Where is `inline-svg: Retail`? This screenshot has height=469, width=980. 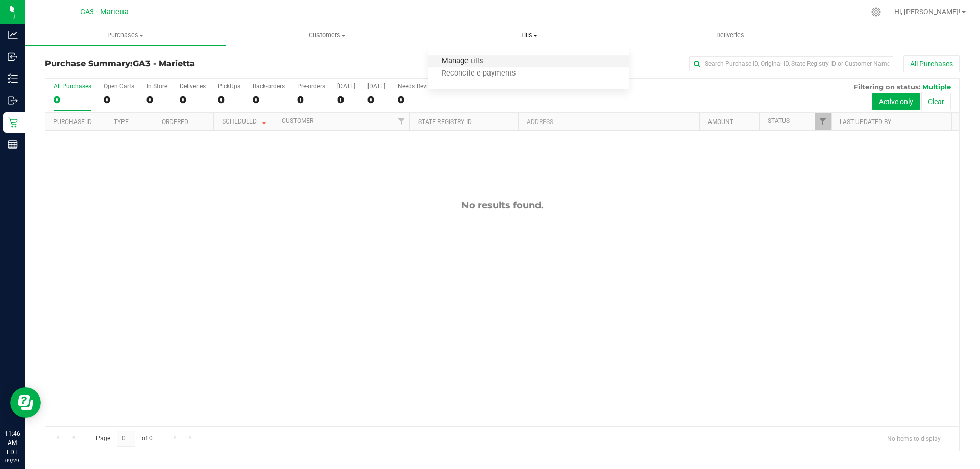 inline-svg: Retail is located at coordinates (13, 122).